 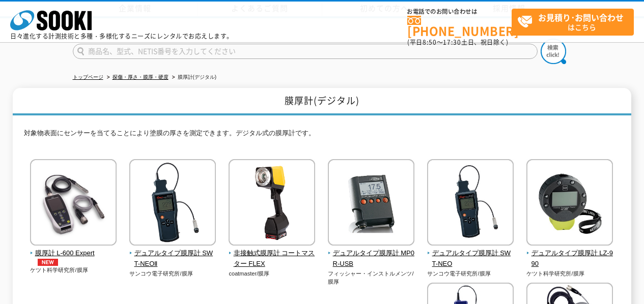 I want to click on a: デュアルタイプ膜厚計 LZ-990, so click(x=569, y=254).